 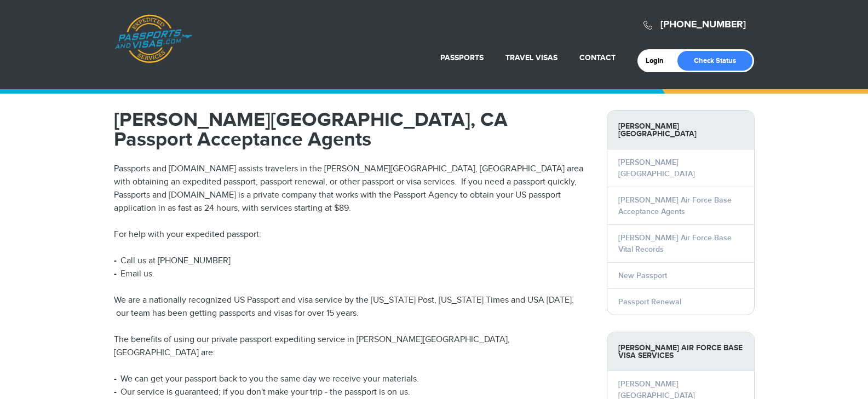 What do you see at coordinates (714, 61) in the screenshot?
I see `a: Check Status` at bounding box center [714, 61].